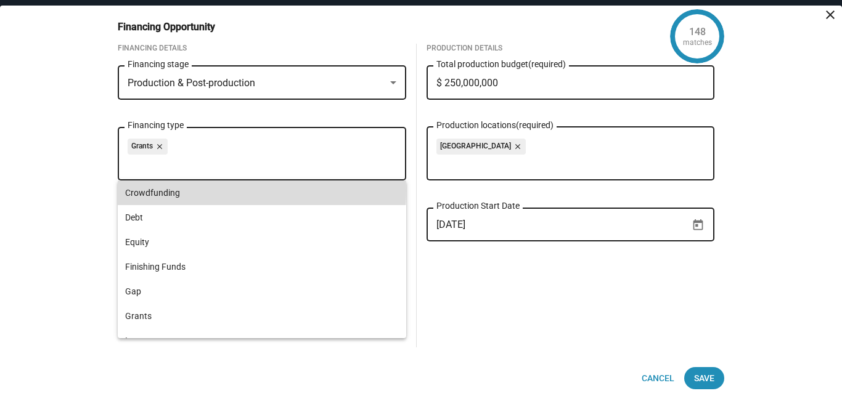 The width and height of the screenshot is (842, 404). I want to click on span: Crowdfunding, so click(262, 193).